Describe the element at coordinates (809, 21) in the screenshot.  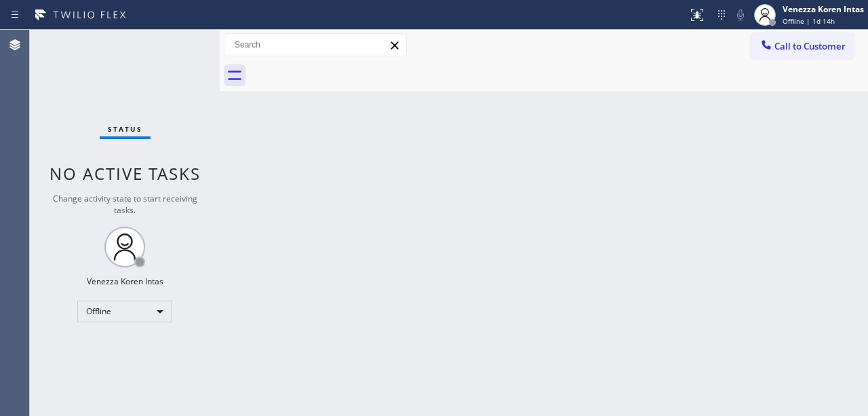
I see `span: Offline | 1d 14h` at that location.